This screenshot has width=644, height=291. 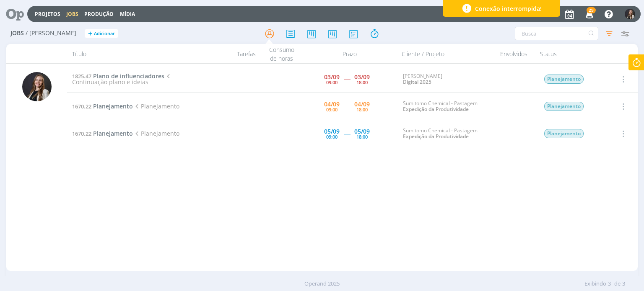 I want to click on div: Consumo de horas, so click(x=282, y=54).